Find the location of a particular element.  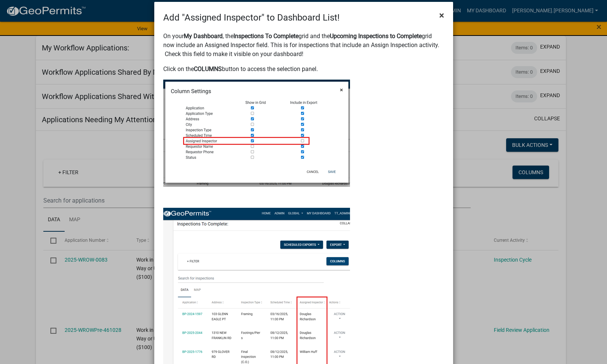

p: On your , the grid and the grid now include an Assigned Inspector field. This is for inspections ... is located at coordinates (304, 45).